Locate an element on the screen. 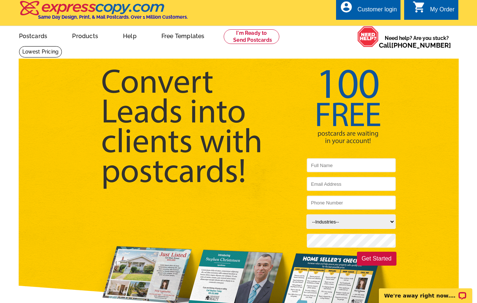 Image resolution: width=477 pixels, height=303 pixels. input: Email Address is located at coordinates (351, 184).